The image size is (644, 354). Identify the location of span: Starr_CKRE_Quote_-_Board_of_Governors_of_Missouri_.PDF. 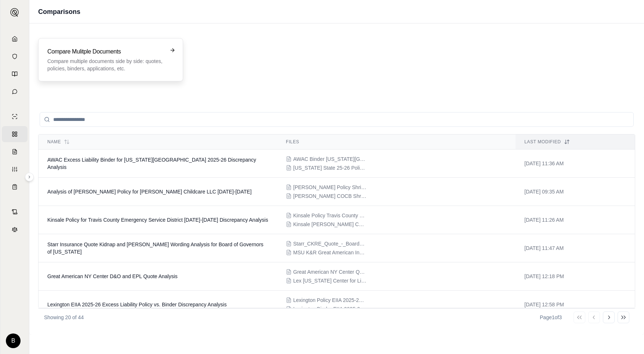
(330, 244).